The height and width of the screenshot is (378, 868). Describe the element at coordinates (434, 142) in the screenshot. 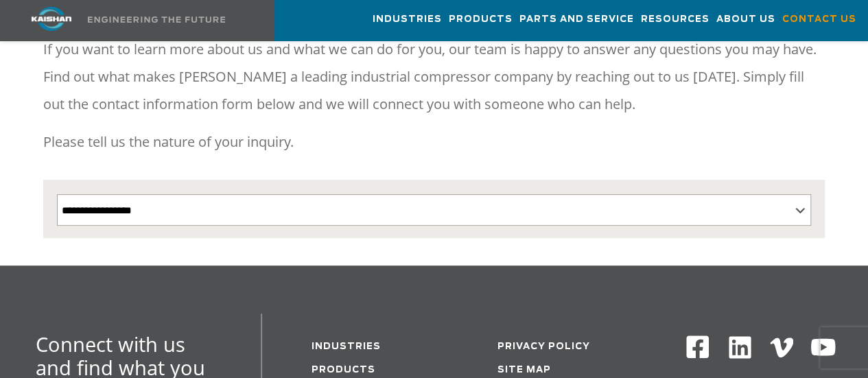

I see `p: Please tell us the nature of your inquiry.` at that location.